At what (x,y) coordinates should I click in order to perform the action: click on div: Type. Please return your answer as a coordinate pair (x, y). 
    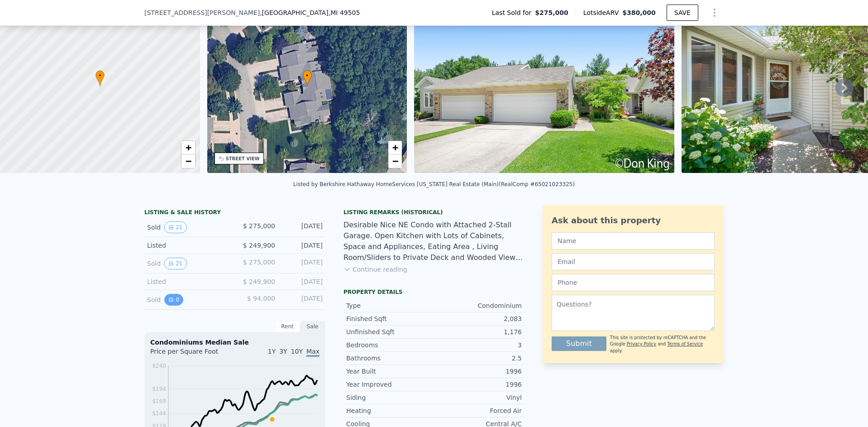
    Looking at the image, I should click on (390, 306).